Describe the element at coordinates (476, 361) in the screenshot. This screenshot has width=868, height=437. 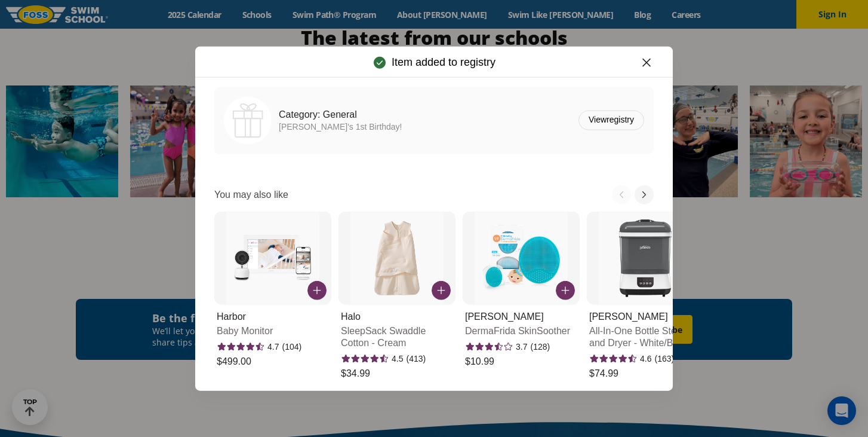
I see `span: 10` at that location.